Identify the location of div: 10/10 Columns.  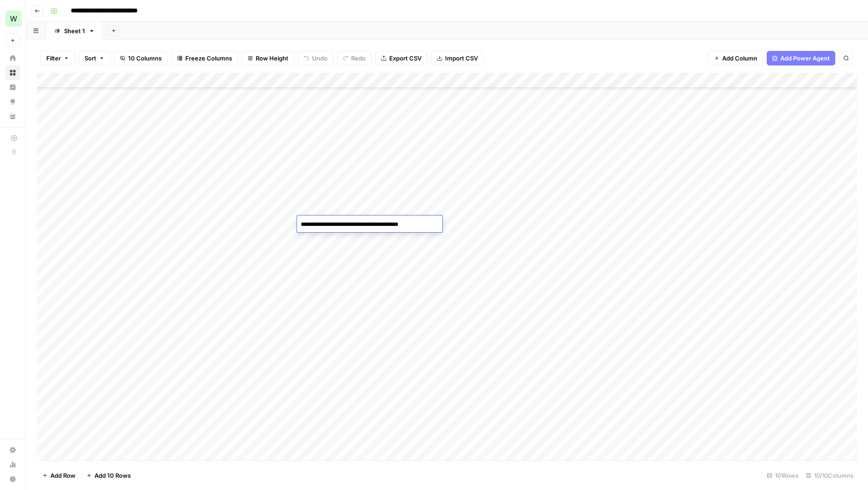
(830, 475).